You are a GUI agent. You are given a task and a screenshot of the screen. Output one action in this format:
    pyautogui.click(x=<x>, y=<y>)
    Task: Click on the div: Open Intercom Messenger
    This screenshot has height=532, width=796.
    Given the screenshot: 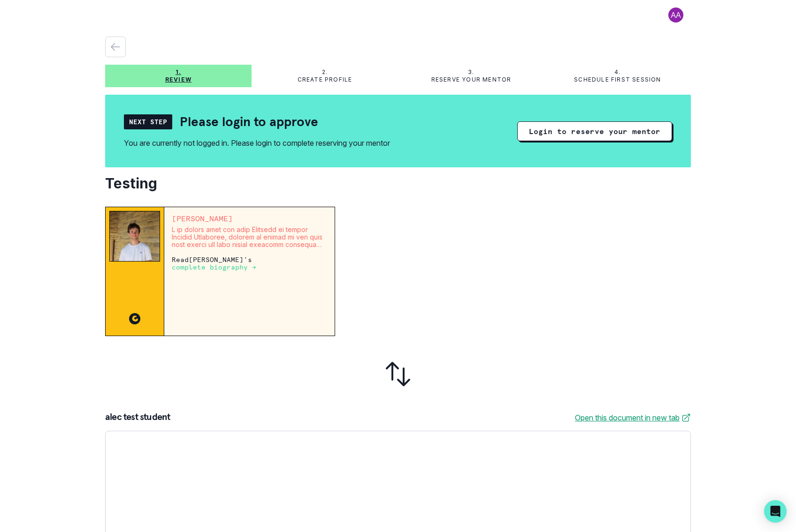 What is the action you would take?
    pyautogui.click(x=775, y=512)
    